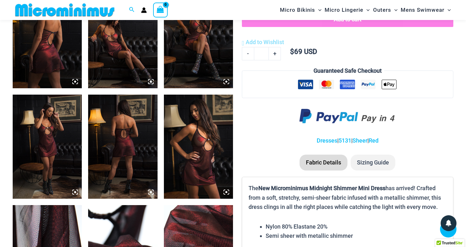 Image resolution: width=466 pixels, height=247 pixels. Describe the element at coordinates (132, 10) in the screenshot. I see `a: Search icon link` at that location.